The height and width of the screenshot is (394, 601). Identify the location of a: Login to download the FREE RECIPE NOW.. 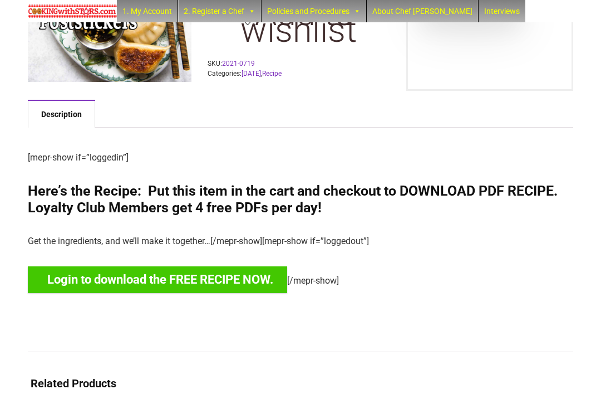
(158, 280).